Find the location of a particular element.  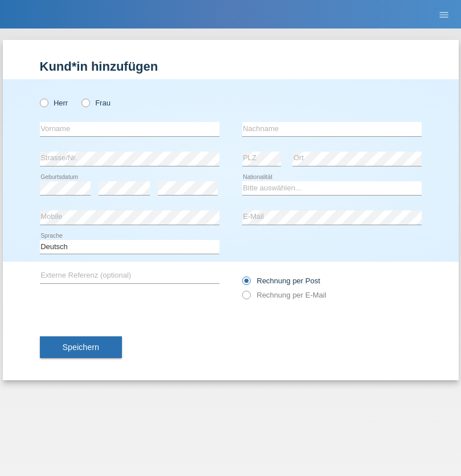

label: Rechnung per E-Mail is located at coordinates (285, 295).